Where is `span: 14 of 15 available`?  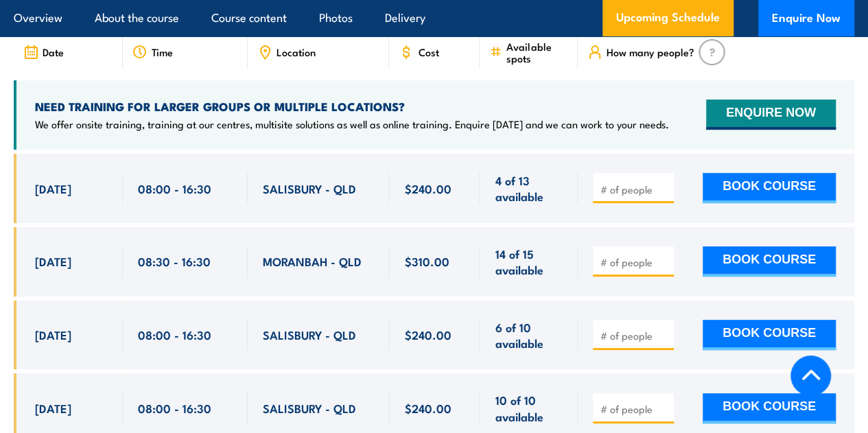 span: 14 of 15 available is located at coordinates (529, 261).